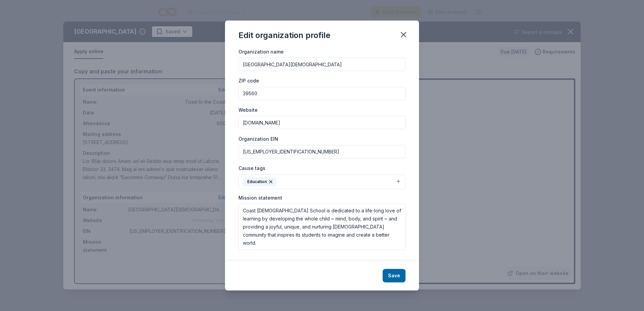 Image resolution: width=644 pixels, height=311 pixels. Describe the element at coordinates (260, 198) in the screenshot. I see `label: Mission statement` at that location.